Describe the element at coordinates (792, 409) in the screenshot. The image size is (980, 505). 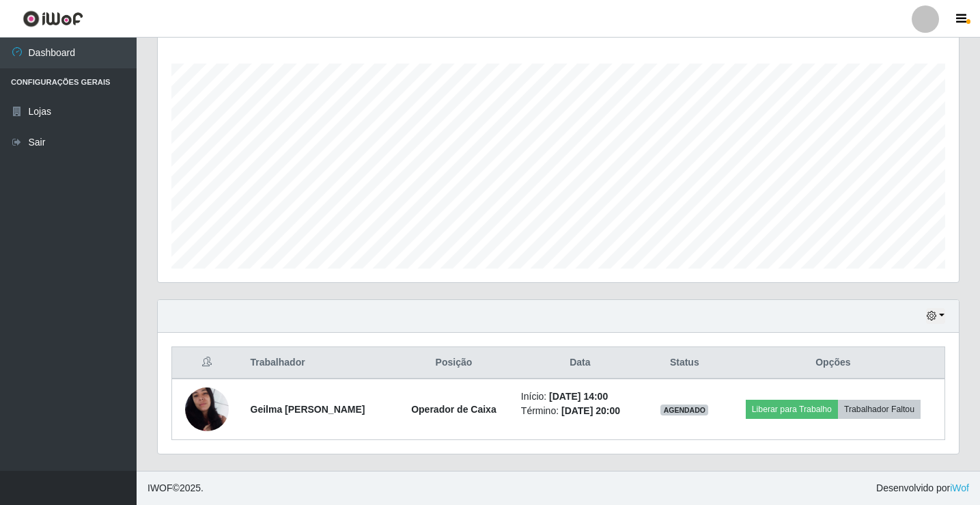
I see `button: Liberar para Trabalho` at that location.